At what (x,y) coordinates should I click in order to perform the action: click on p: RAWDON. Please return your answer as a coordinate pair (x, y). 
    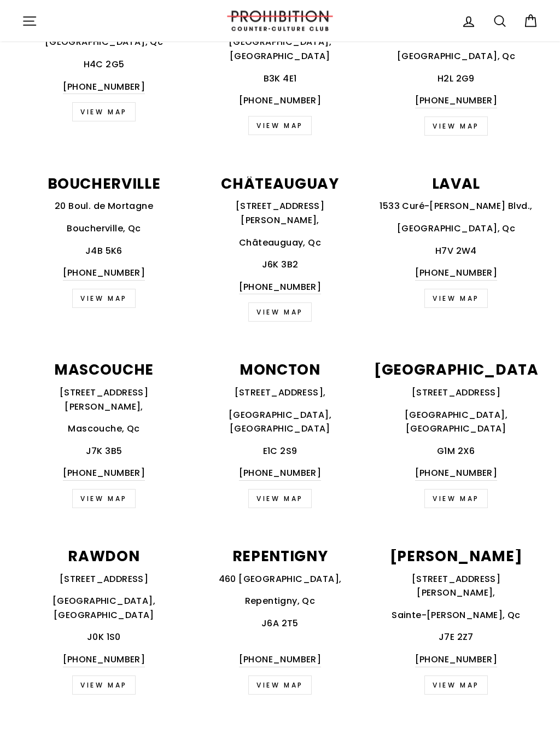
    Looking at the image, I should click on (104, 557).